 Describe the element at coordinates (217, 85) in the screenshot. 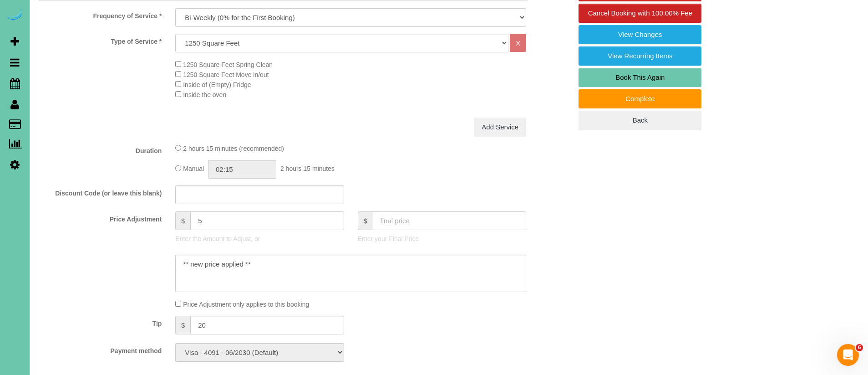

I see `span: Inside of (Empty) Fridge` at that location.